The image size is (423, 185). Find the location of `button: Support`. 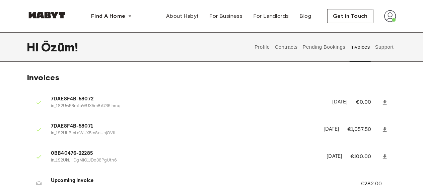

button: Support is located at coordinates (384, 47).